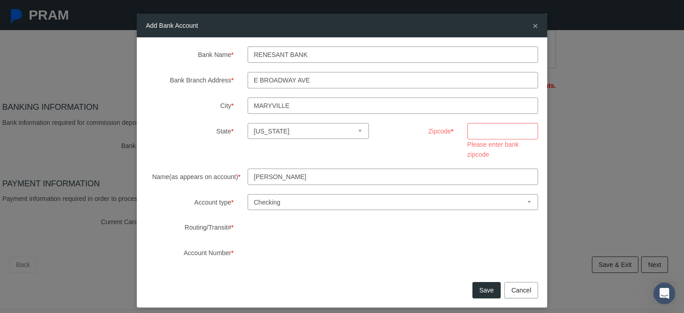 The height and width of the screenshot is (313, 684). Describe the element at coordinates (190, 177) in the screenshot. I see `label: Name(as appears on account)` at that location.